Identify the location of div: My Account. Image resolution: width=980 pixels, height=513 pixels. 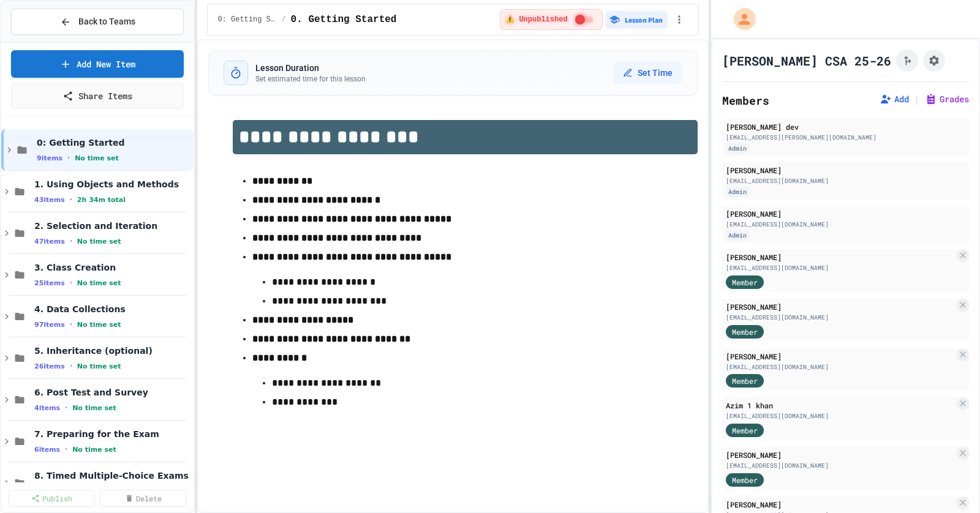
(740, 19).